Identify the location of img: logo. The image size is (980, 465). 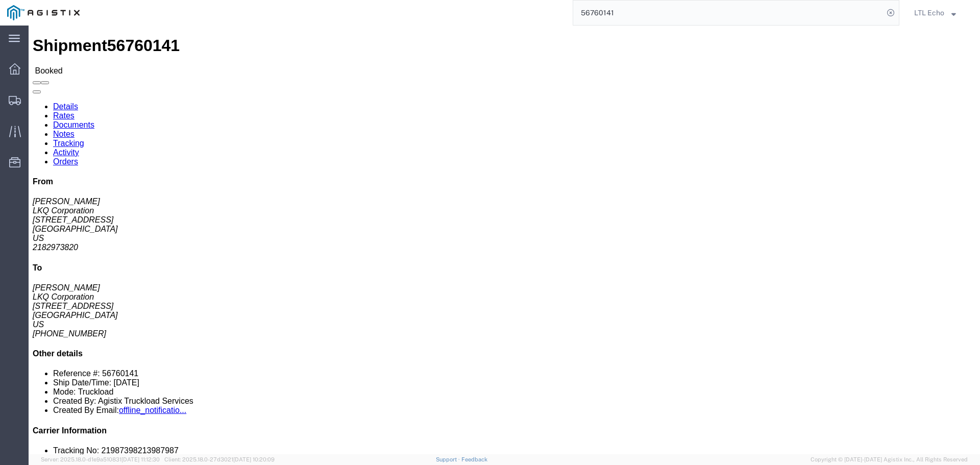
(44, 13).